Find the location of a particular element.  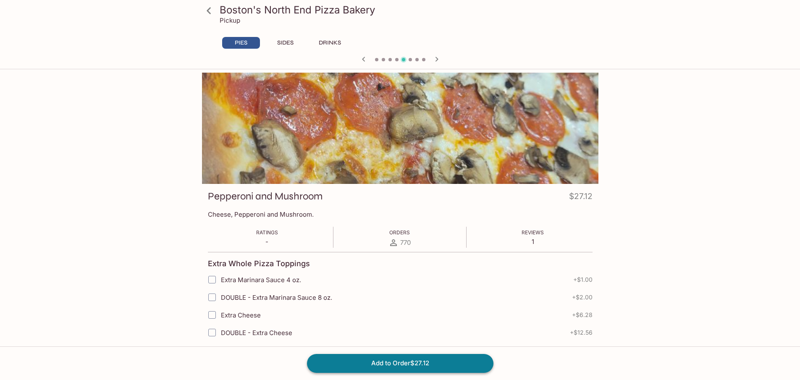

span: + $2.00 is located at coordinates (582, 297).